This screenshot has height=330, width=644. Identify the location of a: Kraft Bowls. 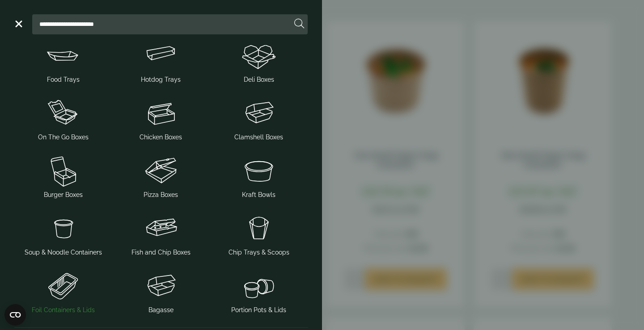
(258, 176).